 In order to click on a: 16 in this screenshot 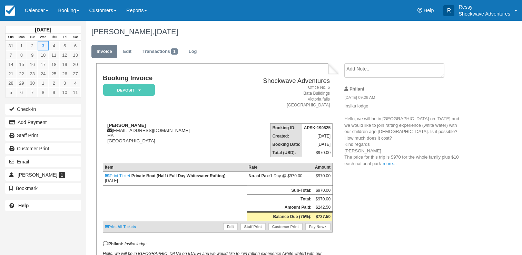, I will do `click(32, 64)`.